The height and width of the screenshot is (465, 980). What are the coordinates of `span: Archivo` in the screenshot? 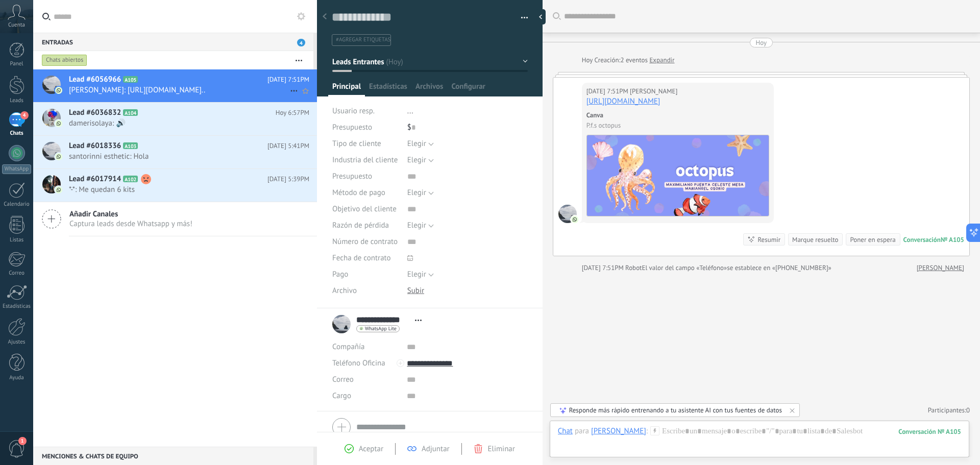 It's located at (345, 290).